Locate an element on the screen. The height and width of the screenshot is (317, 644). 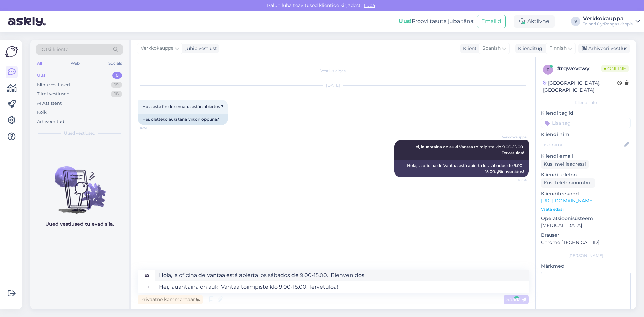
div: Küsi telefoninumbrit is located at coordinates (568, 183).